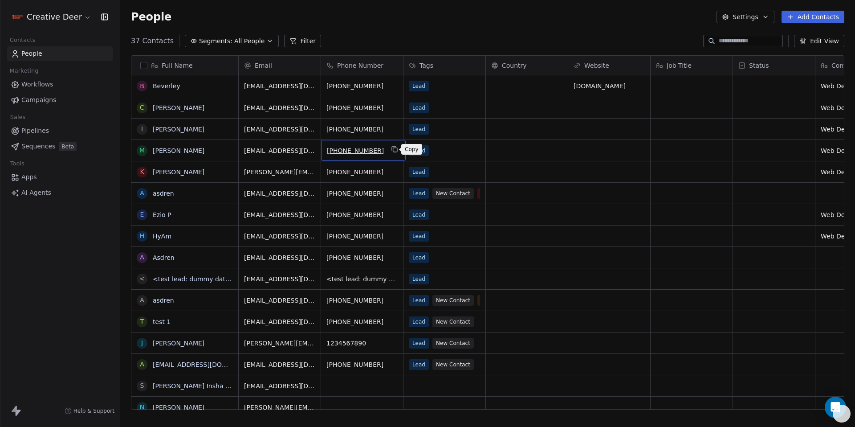  Describe the element at coordinates (36, 192) in the screenshot. I see `span: AI Agents` at that location.